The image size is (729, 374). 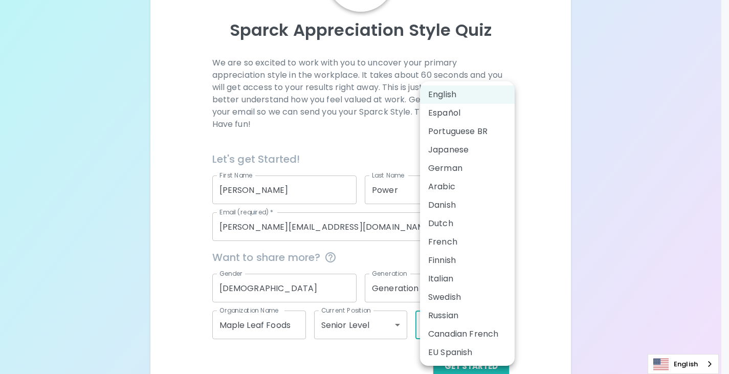 What do you see at coordinates (467, 242) in the screenshot?
I see `li: French` at bounding box center [467, 242].